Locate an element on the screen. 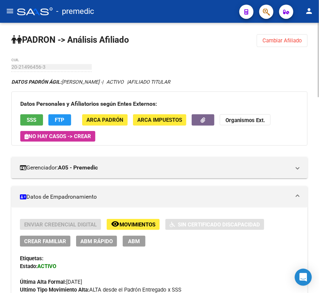  button: ABM is located at coordinates (134, 241).